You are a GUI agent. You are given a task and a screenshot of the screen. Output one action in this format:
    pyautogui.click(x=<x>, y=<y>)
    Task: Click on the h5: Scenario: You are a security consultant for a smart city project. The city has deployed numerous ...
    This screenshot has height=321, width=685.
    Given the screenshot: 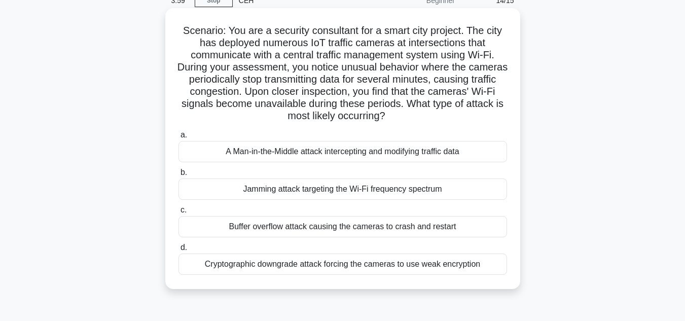 What is the action you would take?
    pyautogui.click(x=343, y=74)
    